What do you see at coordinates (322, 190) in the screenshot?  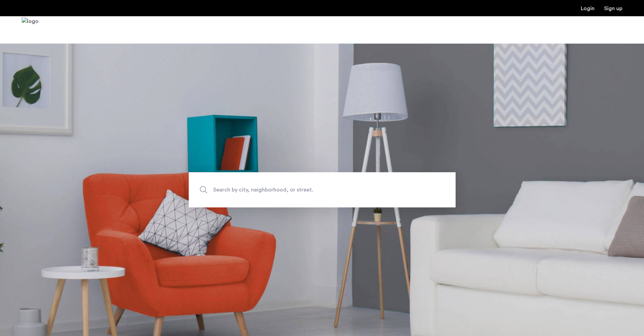 I see `input: Apartment Search` at bounding box center [322, 190].